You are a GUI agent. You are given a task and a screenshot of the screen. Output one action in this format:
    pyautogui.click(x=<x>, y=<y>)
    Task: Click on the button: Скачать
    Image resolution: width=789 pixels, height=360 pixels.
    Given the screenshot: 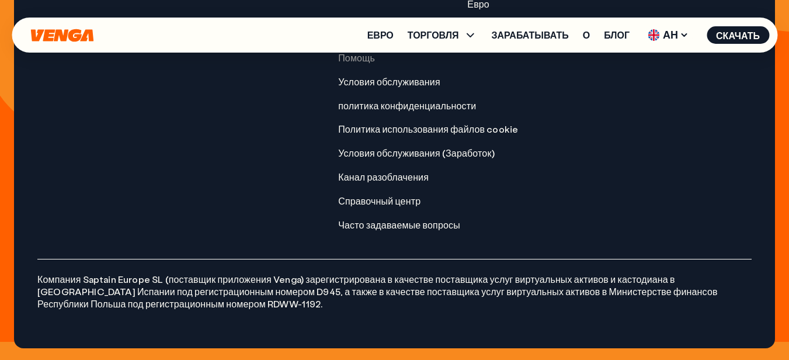 What is the action you would take?
    pyautogui.click(x=737, y=35)
    